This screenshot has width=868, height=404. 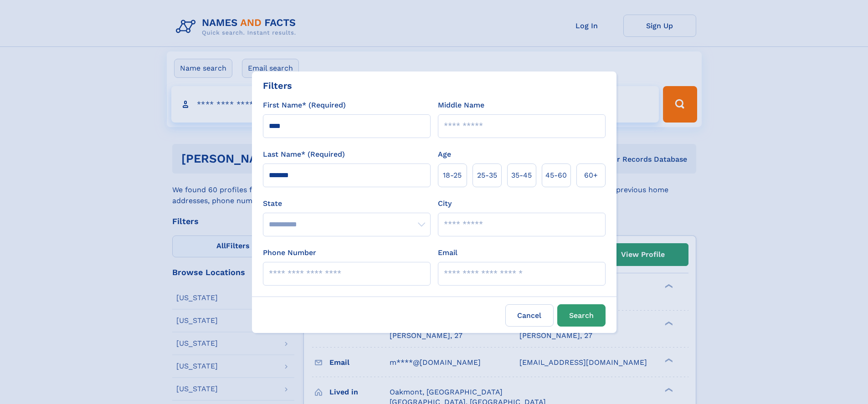 I want to click on label: Email, so click(x=448, y=253).